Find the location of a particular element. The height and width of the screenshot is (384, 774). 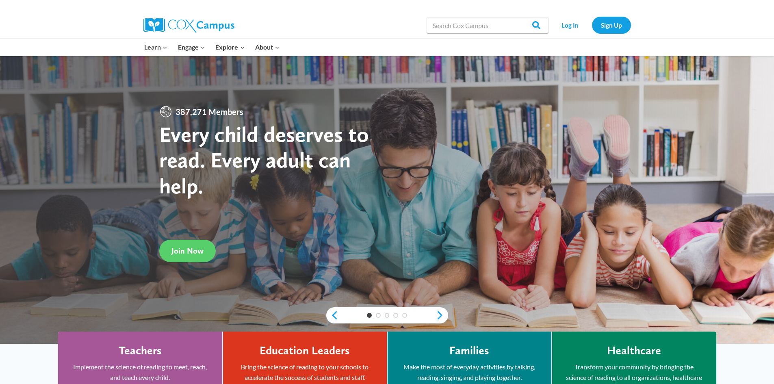

a: 1 is located at coordinates (369, 315).